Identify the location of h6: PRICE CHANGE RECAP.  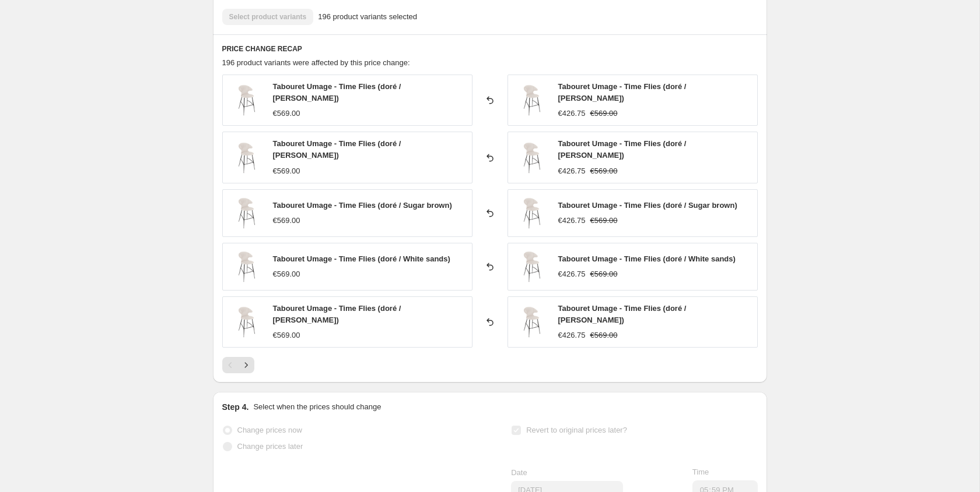
(490, 49).